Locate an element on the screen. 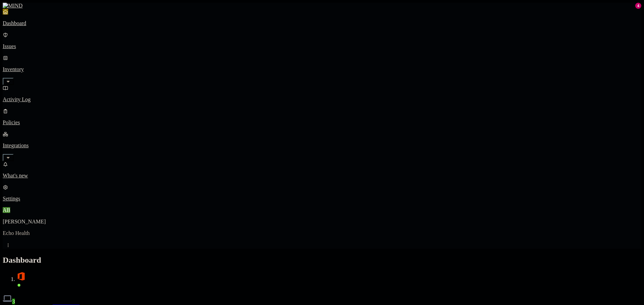  div: 4 is located at coordinates (638, 6).